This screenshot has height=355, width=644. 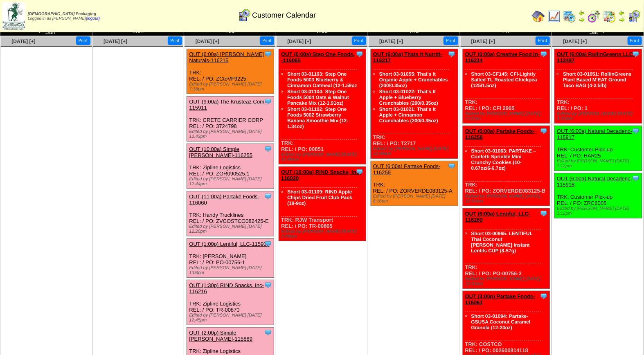 What do you see at coordinates (408, 97) in the screenshot?
I see `a: Short 03-01022: That's It Apple + Blueberry Crunchables (200/0.35oz)` at bounding box center [408, 97].